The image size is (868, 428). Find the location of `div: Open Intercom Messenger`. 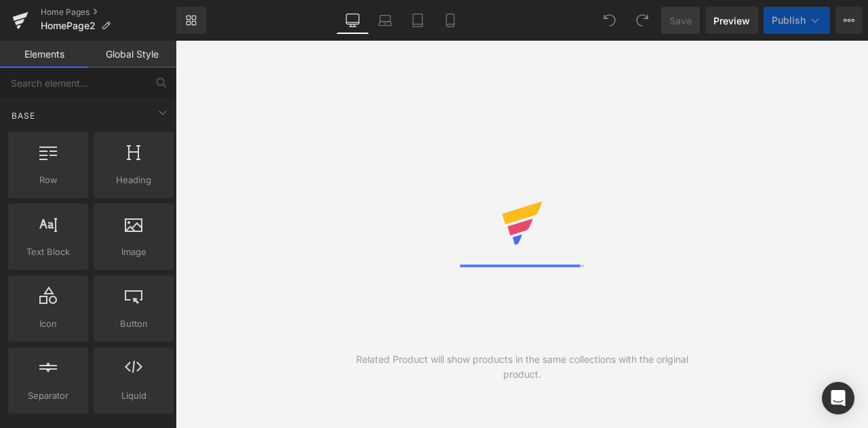

div: Open Intercom Messenger is located at coordinates (838, 398).